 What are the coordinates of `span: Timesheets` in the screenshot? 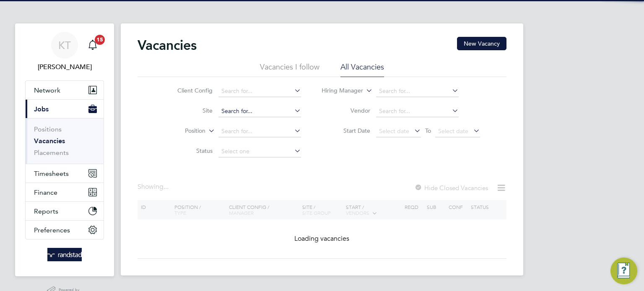 It's located at (51, 173).